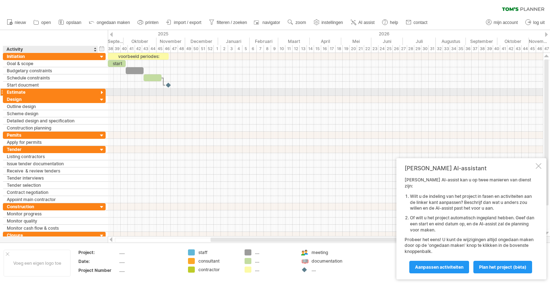 The image size is (550, 283). What do you see at coordinates (339, 49) in the screenshot?
I see `div: 18` at bounding box center [339, 49].